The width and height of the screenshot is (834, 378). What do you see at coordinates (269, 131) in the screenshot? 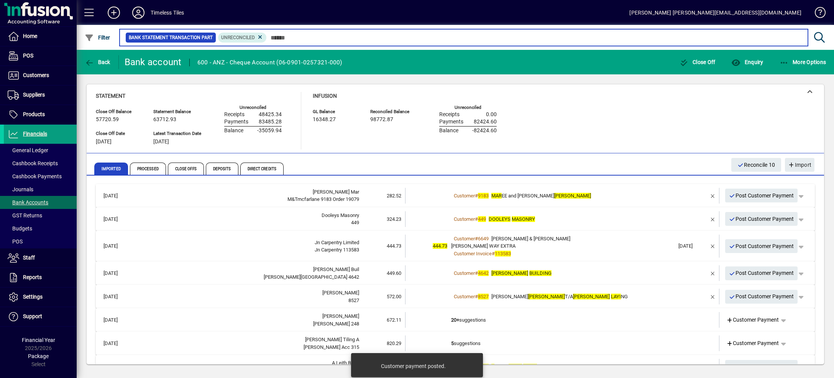
I see `span: -35059.94` at bounding box center [269, 131].